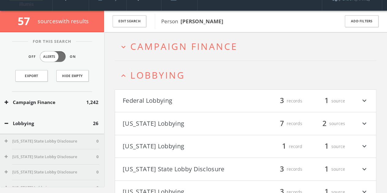 Image resolution: width=387 pixels, height=193 pixels. I want to click on button: Edit Search, so click(129, 21).